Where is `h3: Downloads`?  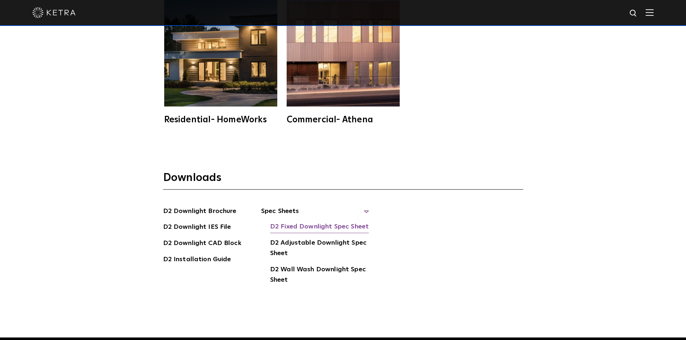 h3: Downloads is located at coordinates (343, 180).